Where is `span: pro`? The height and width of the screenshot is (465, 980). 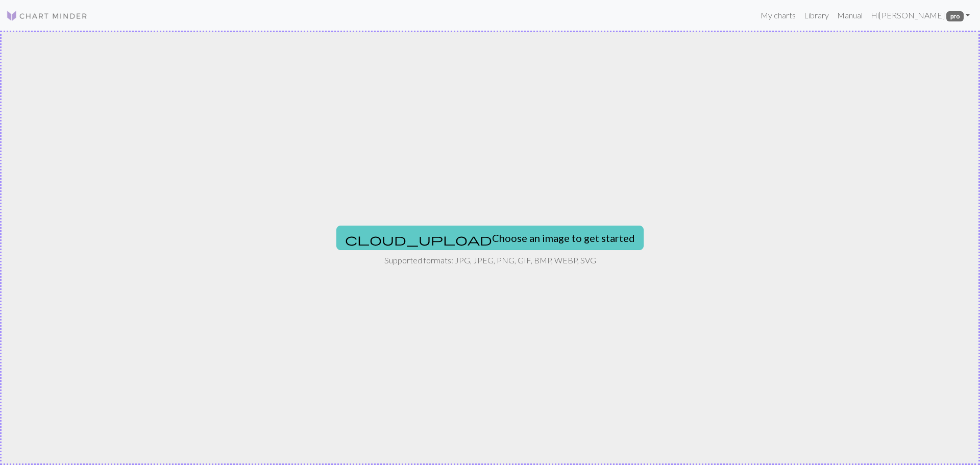 span: pro is located at coordinates (955, 16).